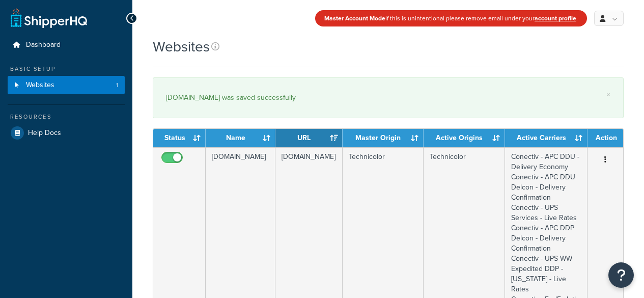 The height and width of the screenshot is (298, 644). What do you see at coordinates (621, 275) in the screenshot?
I see `button: Open Resource Center` at bounding box center [621, 275].